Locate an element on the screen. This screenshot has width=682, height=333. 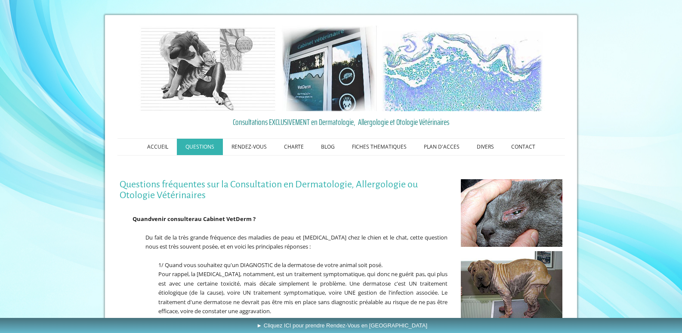
a: ACCUEIL is located at coordinates (158, 147).